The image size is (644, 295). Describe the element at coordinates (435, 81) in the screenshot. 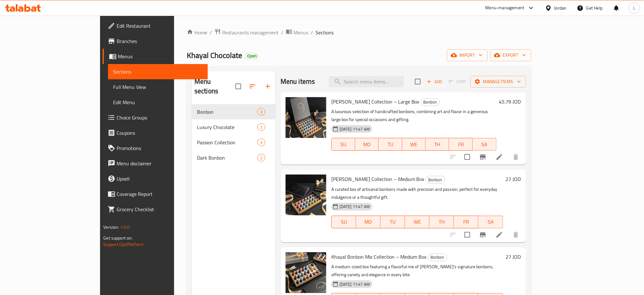

I see `button: Add` at that location.